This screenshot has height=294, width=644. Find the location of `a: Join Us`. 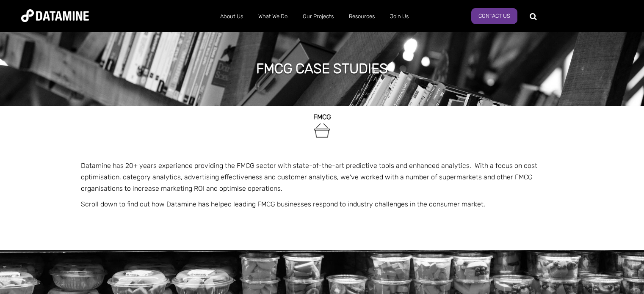

a: Join Us is located at coordinates (400, 16).